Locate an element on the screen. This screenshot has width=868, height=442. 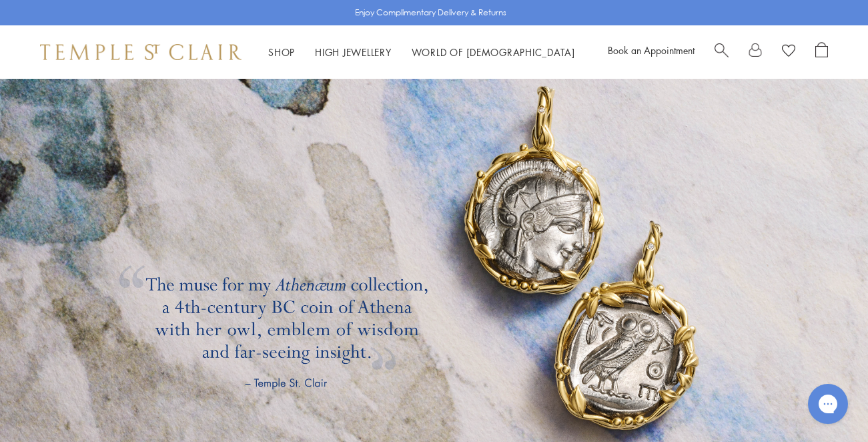
a: Search is located at coordinates (721, 52).